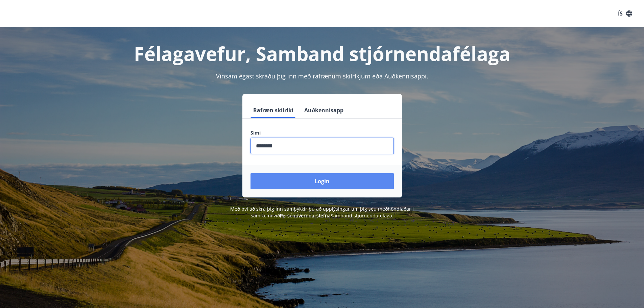 The height and width of the screenshot is (308, 644). Describe the element at coordinates (322, 133) in the screenshot. I see `label: Sími` at that location.